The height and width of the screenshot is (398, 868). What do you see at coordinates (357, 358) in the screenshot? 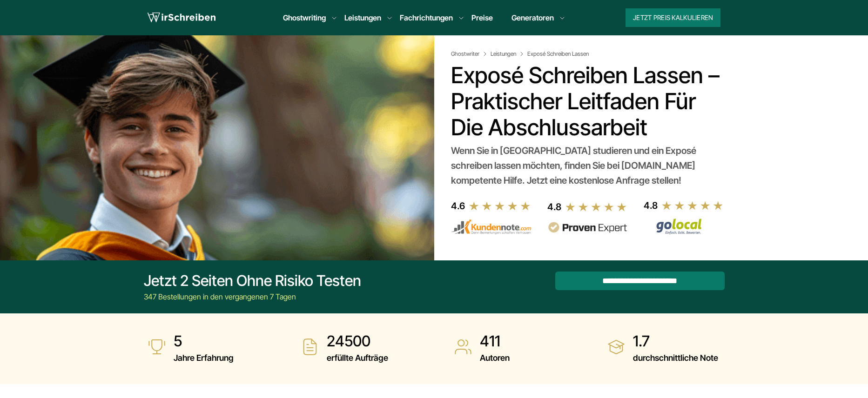
I see `span: erfüllte Aufträge` at bounding box center [357, 358].